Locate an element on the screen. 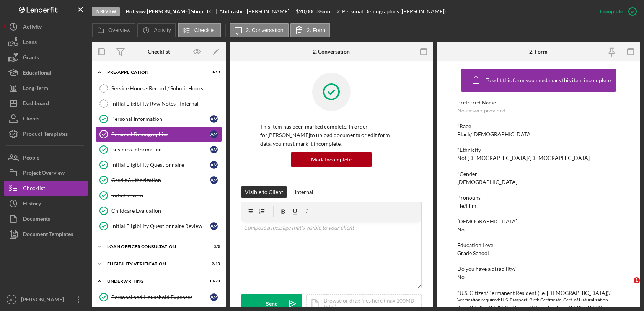 This screenshot has width=644, height=311. a: Documents is located at coordinates (46, 219).